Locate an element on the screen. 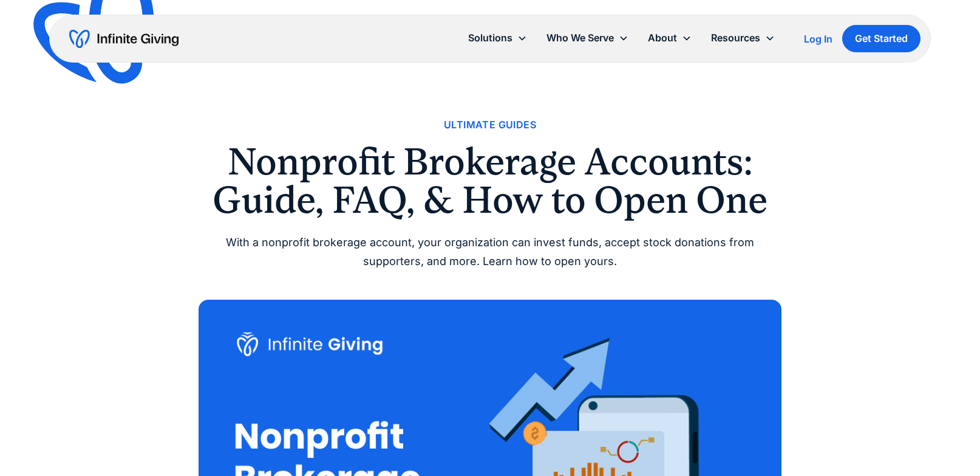 The image size is (980, 476). div: With a nonprofit brokerage account, your organization can invest funds, accept stock donations fr... is located at coordinates (490, 252).